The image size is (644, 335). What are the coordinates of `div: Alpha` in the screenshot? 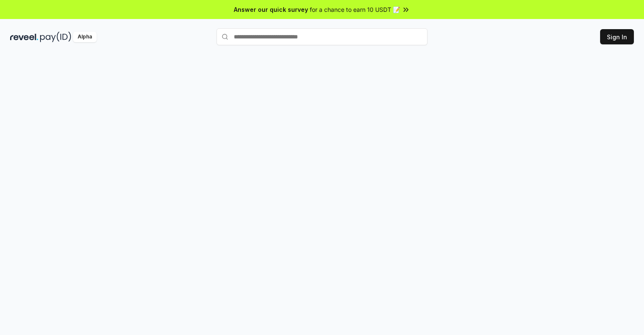 It's located at (85, 37).